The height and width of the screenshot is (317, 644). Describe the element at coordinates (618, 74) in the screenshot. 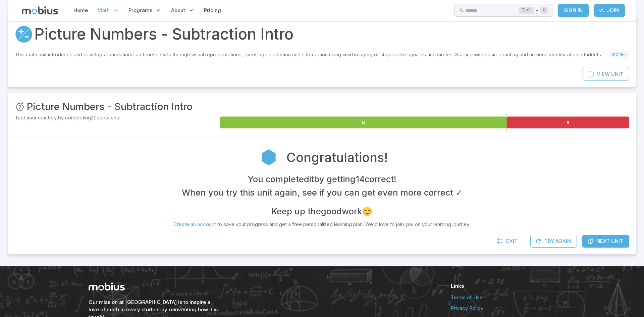

I see `span: Unit` at that location.